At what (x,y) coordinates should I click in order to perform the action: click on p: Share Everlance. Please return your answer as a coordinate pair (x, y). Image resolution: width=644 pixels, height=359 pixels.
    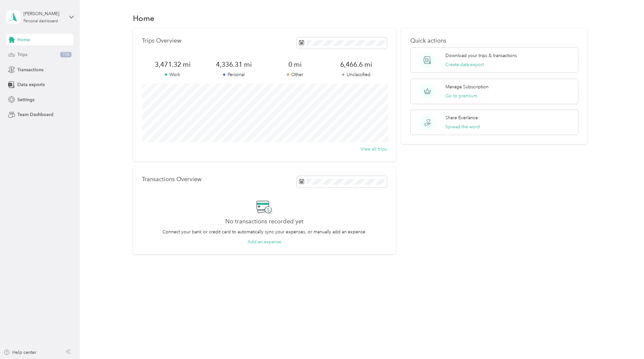
    Looking at the image, I should click on (462, 118).